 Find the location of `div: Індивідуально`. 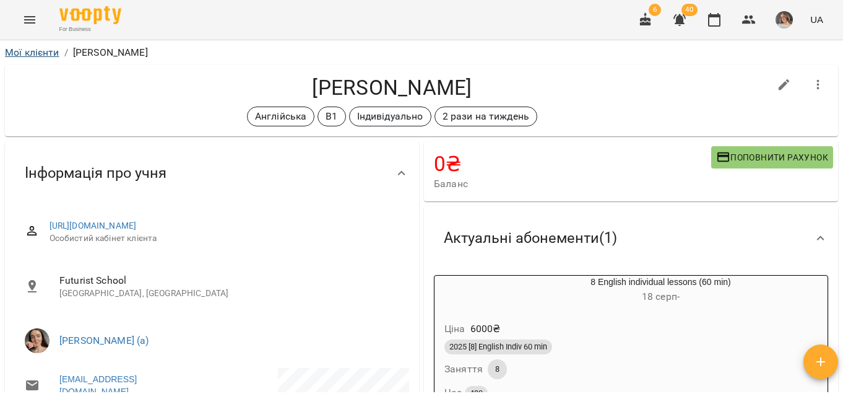

div: Індивідуально is located at coordinates (390, 116).